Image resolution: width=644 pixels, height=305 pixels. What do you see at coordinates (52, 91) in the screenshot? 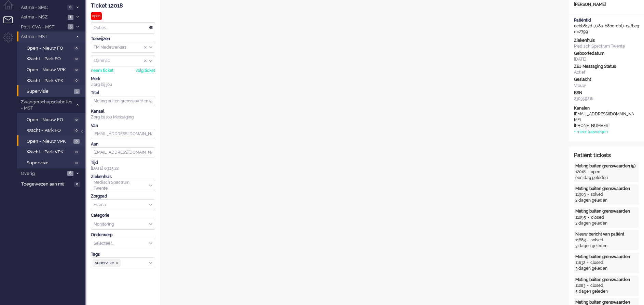
I see `a: Supervisie 1` at bounding box center [52, 91].